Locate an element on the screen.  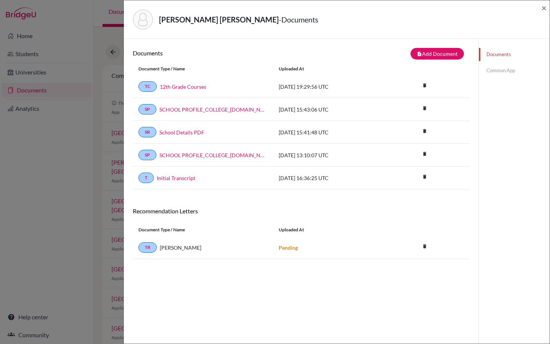
strong: Pending is located at coordinates (288, 247).